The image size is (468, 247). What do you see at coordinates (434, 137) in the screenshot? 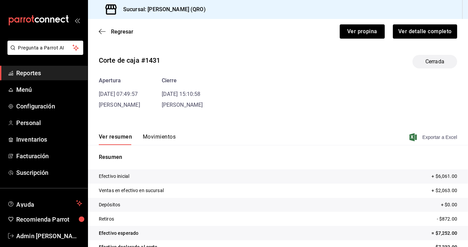
I see `button: Exportar a Excel` at bounding box center [434, 137].